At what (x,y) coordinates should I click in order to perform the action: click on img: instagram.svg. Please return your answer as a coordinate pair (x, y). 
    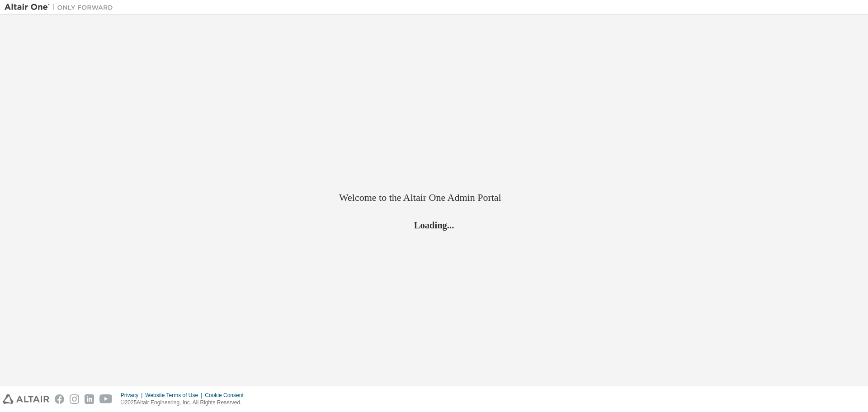
    Looking at the image, I should click on (74, 398).